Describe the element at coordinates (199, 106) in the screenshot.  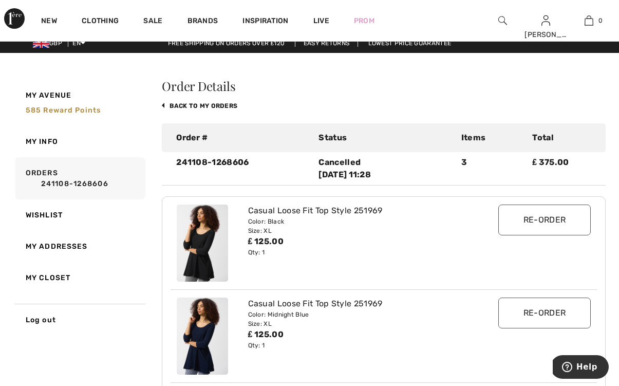
I see `a: back to My Orders` at that location.